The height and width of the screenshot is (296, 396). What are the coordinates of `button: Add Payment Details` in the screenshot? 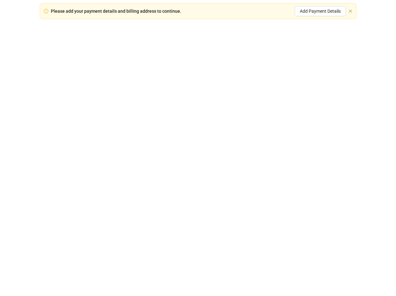 It's located at (320, 11).